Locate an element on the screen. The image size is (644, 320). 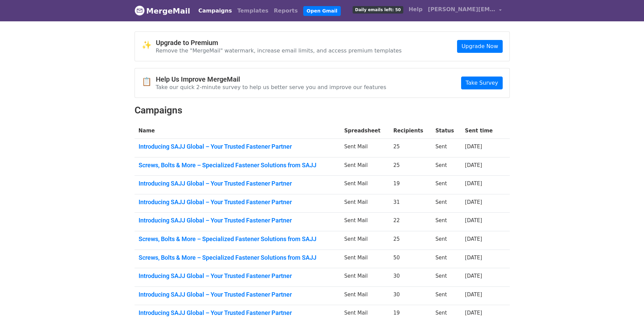
a: Open Gmail is located at coordinates (322, 11).